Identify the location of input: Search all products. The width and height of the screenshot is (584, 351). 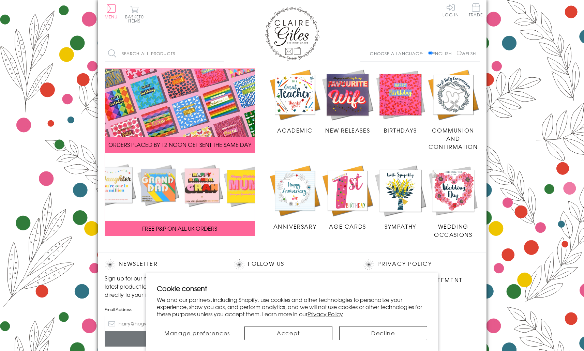
(164, 54).